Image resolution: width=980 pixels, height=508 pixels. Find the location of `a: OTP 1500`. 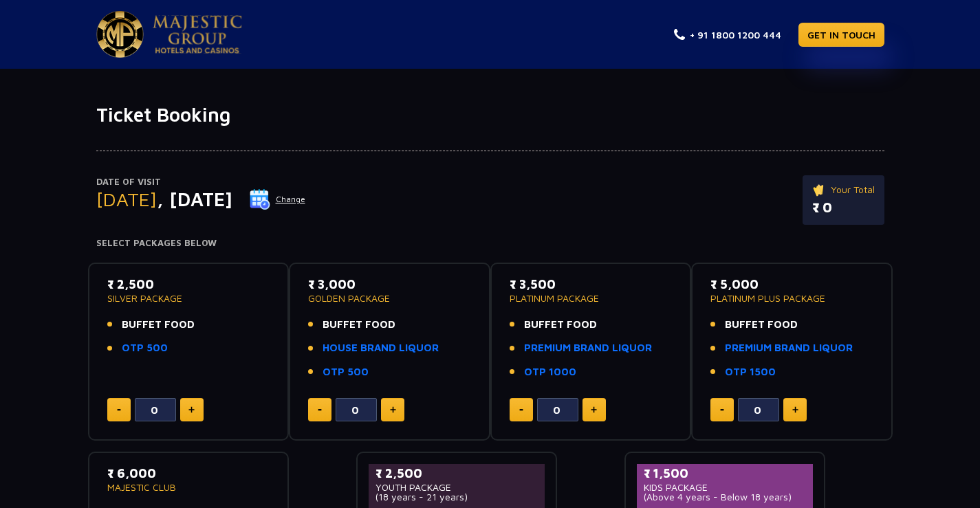

a: OTP 1500 is located at coordinates (751, 372).